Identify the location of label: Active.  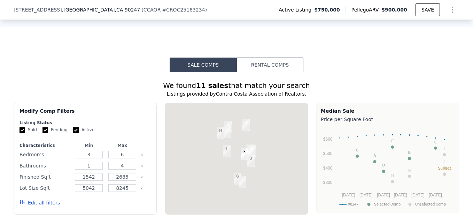
(84, 130).